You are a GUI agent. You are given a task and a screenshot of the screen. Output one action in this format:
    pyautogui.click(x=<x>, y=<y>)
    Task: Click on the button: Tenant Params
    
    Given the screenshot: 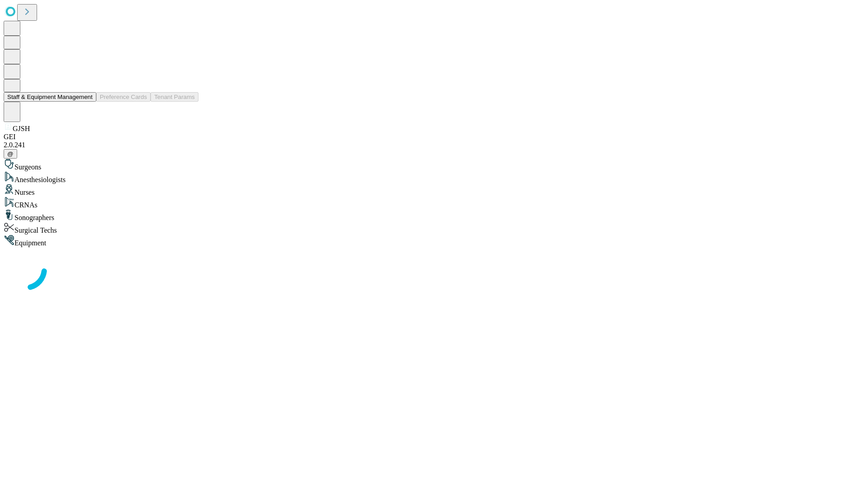 What is the action you would take?
    pyautogui.click(x=175, y=97)
    